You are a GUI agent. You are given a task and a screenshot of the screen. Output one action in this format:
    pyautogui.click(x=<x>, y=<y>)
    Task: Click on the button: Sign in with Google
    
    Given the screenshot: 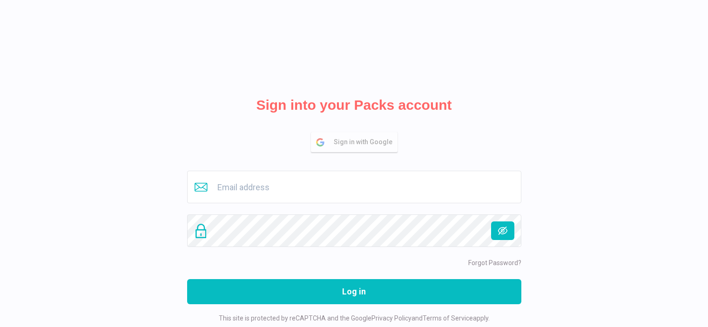 What is the action you would take?
    pyautogui.click(x=354, y=142)
    